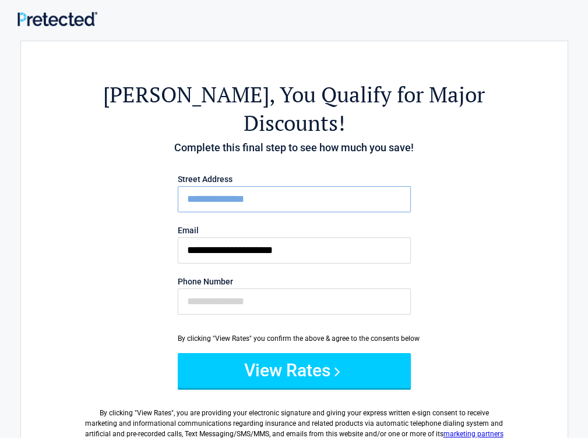 This screenshot has height=438, width=588. Describe the element at coordinates (294, 179) in the screenshot. I see `label: Street Address` at that location.